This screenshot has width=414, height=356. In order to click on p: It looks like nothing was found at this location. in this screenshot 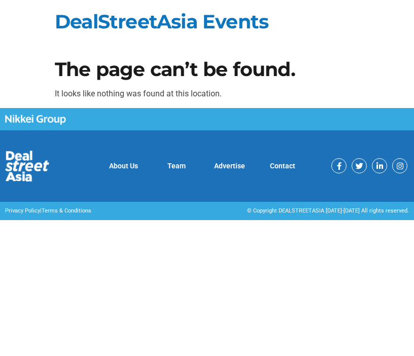, I will do `click(207, 94)`.